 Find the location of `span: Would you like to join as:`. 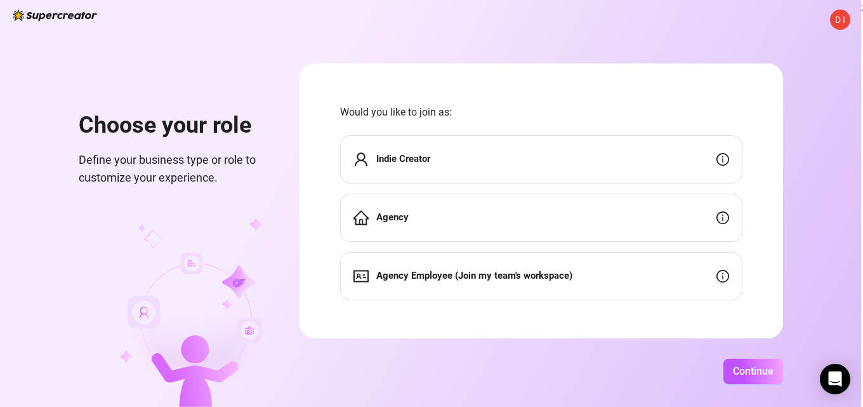

span: Would you like to join as: is located at coordinates (541, 112).